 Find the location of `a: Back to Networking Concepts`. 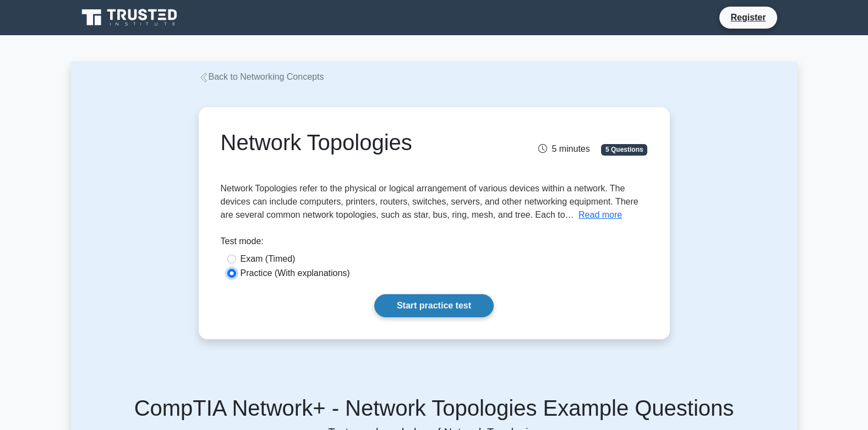

a: Back to Networking Concepts is located at coordinates (262, 76).